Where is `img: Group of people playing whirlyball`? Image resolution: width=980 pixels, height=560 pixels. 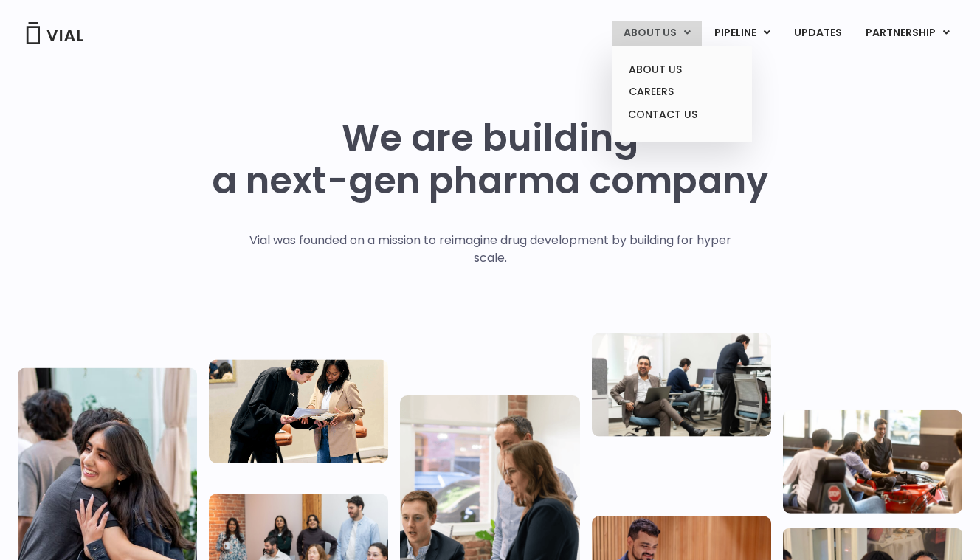 img: Group of people playing whirlyball is located at coordinates (872, 461).